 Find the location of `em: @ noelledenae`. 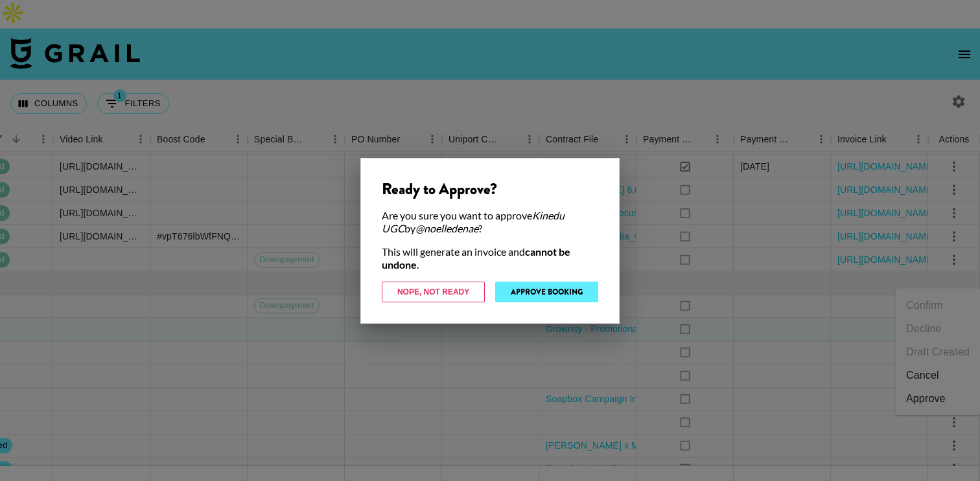

em: @ noelledenae is located at coordinates (446, 228).